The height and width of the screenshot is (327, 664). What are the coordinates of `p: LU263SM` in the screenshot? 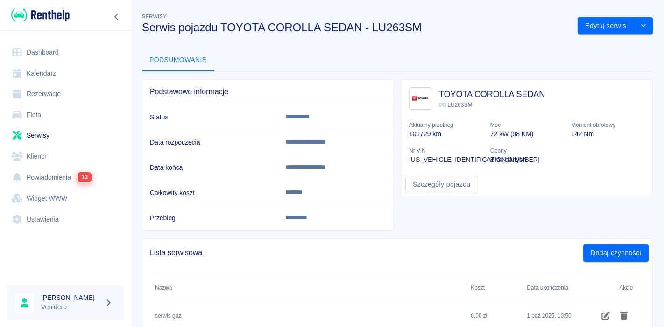 It's located at (492, 105).